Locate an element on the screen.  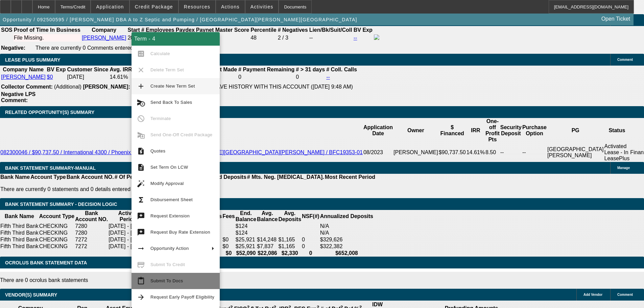
span: There are currently 0 Comments entered on this opportunity is located at coordinates (107, 47).